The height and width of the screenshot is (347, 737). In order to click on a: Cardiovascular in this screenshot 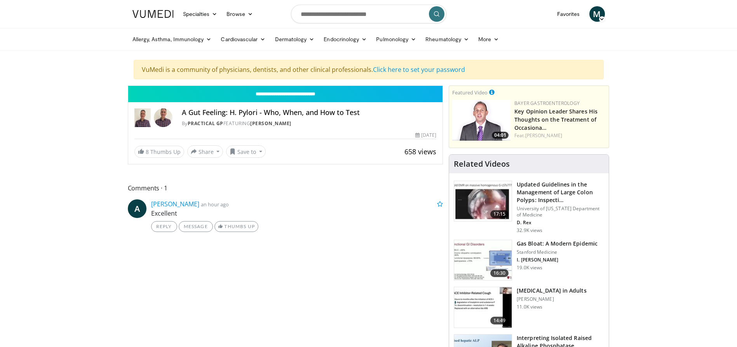, I will do `click(243, 39)`.